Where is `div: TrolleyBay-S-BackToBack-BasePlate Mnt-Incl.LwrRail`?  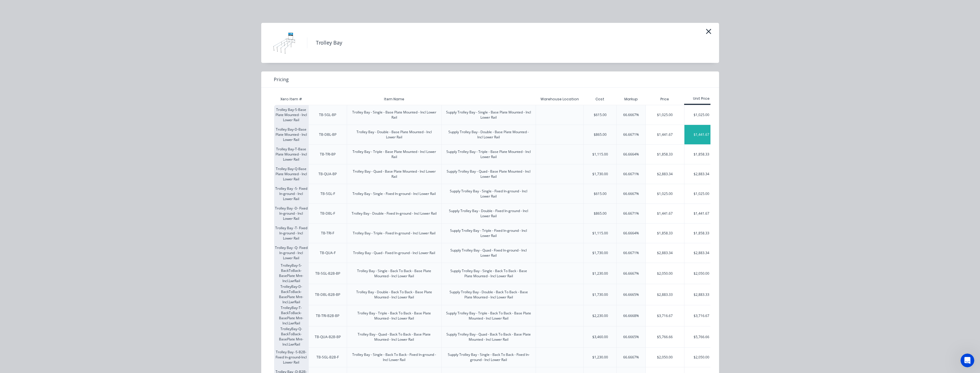 div: TrolleyBay-S-BackToBack-BasePlate Mnt-Incl.LwrRail is located at coordinates (291, 274).